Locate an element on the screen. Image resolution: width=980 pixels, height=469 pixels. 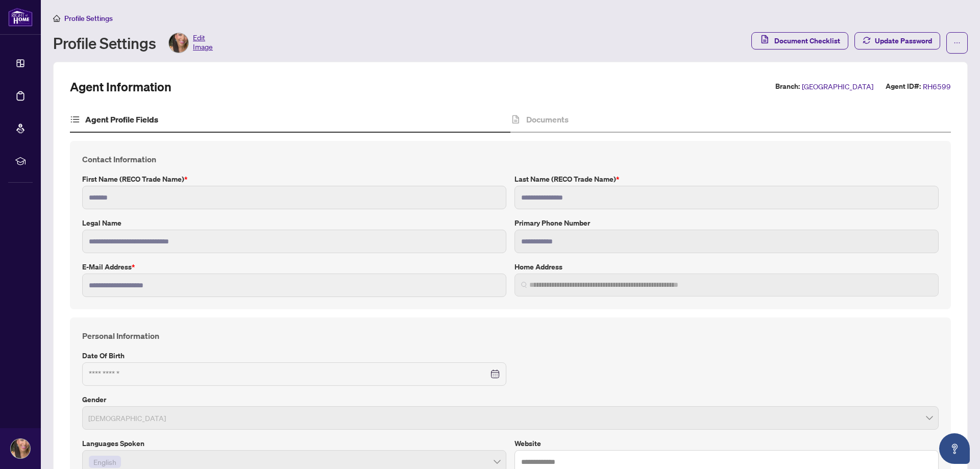
span: Female is located at coordinates (510, 418).